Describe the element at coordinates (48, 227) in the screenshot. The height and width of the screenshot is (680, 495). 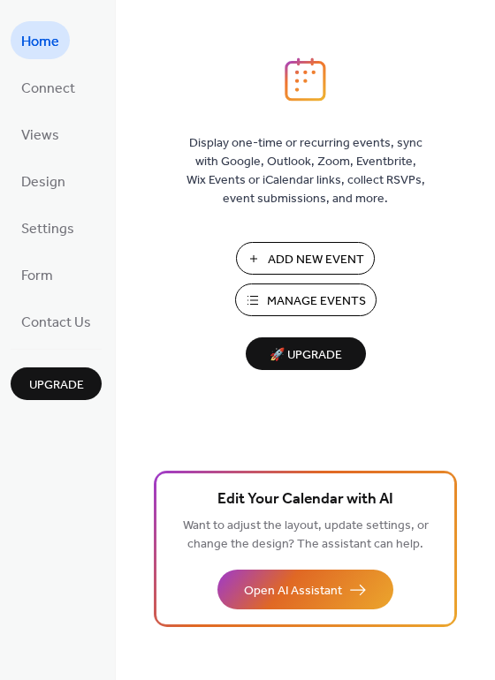
I see `a: Settings` at that location.